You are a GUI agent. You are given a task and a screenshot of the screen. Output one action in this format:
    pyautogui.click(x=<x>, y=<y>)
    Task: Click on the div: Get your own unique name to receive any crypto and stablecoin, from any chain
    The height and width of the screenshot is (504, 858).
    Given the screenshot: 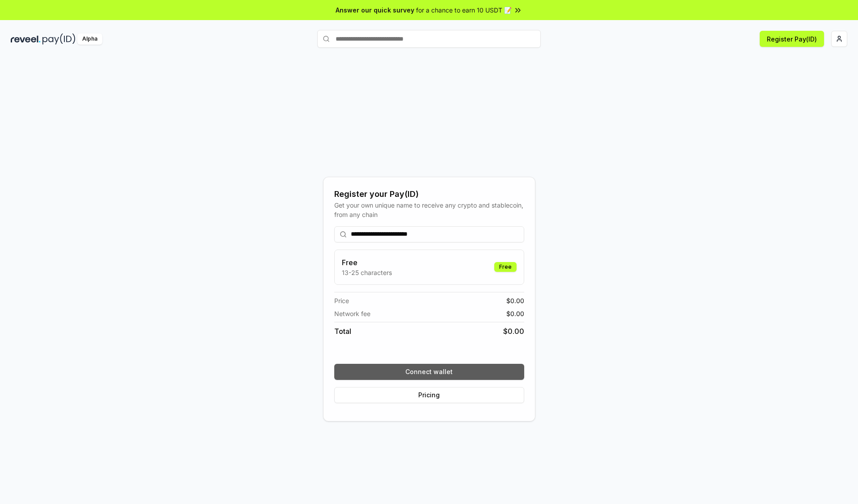 What is the action you would take?
    pyautogui.click(x=429, y=210)
    